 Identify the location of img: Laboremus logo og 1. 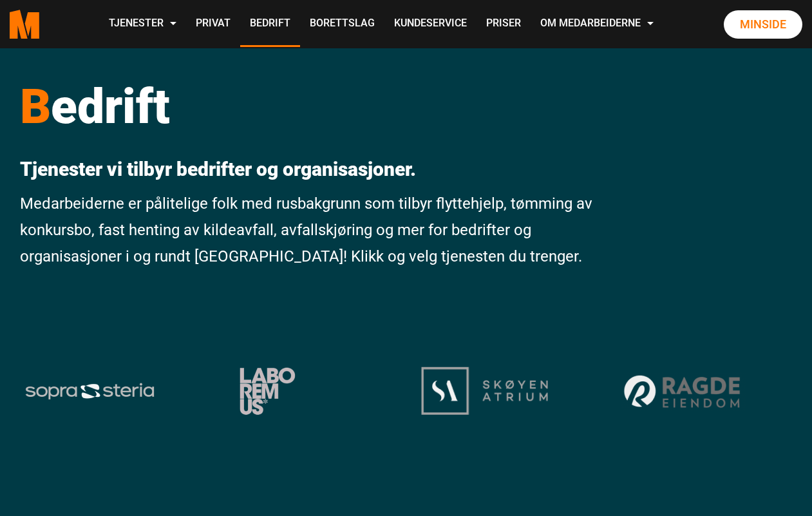
(267, 391).